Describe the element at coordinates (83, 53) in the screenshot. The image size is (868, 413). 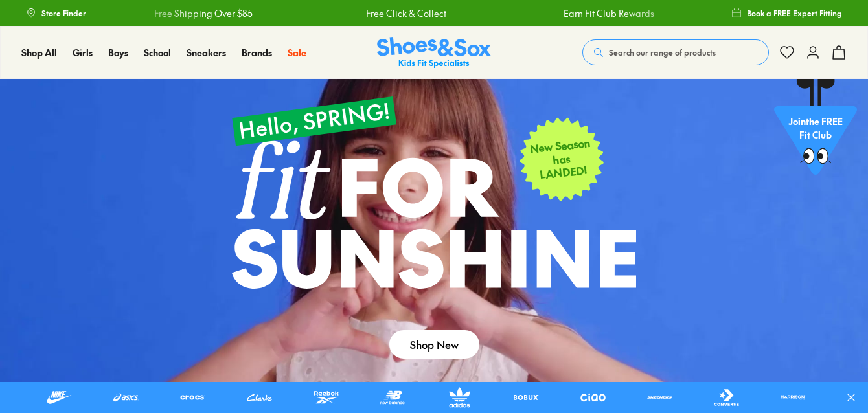
I see `span: Girls` at that location.